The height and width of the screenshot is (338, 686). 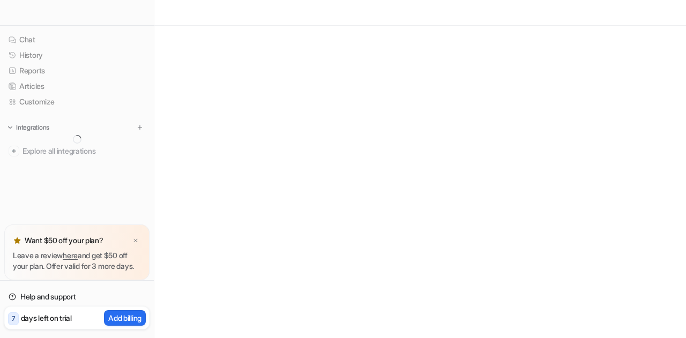 I want to click on p: Leave a review and get $50 off your plan. Offer valid for 3 more days., so click(x=77, y=261).